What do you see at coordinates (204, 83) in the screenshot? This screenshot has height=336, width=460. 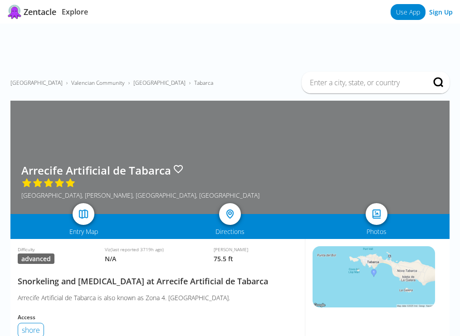 I see `span: Tabarca` at bounding box center [204, 83].